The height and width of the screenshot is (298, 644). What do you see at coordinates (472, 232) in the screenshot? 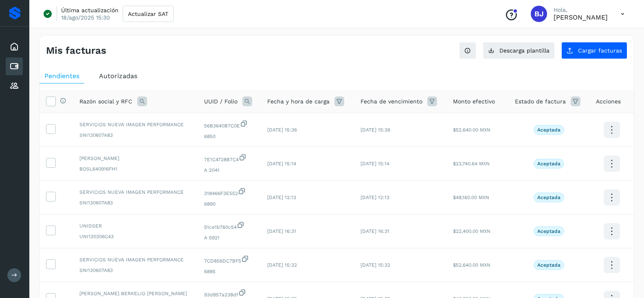
I see `span: $22,400.00 MXN` at bounding box center [472, 232].